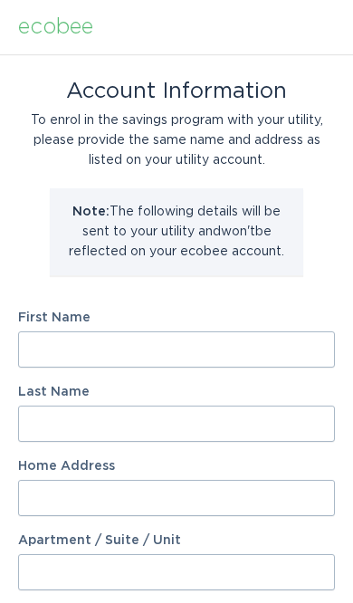 The height and width of the screenshot is (603, 353). What do you see at coordinates (91, 212) in the screenshot?
I see `strong: Note:` at bounding box center [91, 212].